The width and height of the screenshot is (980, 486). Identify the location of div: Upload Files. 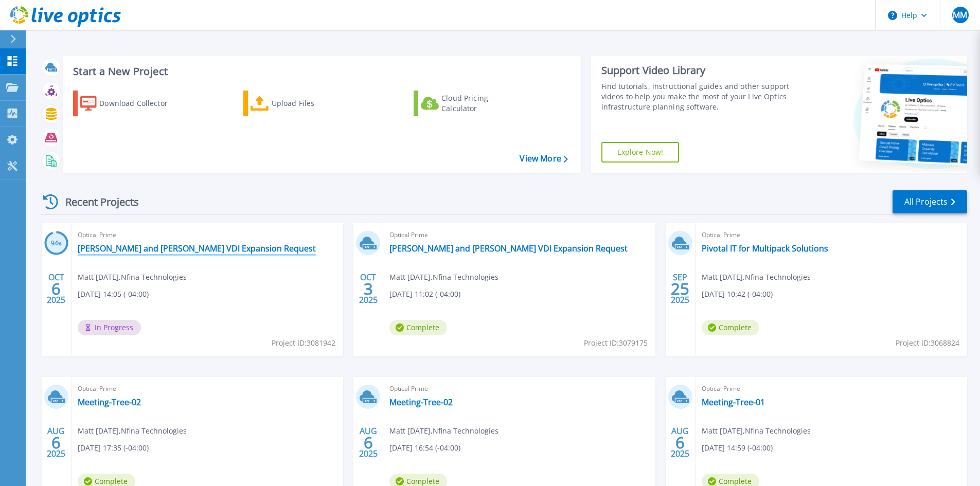
(313, 103).